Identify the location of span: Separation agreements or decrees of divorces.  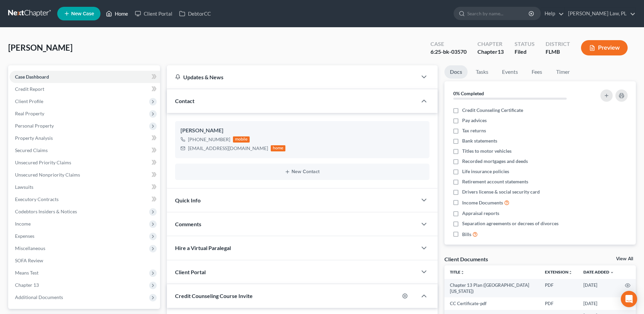
(510, 224).